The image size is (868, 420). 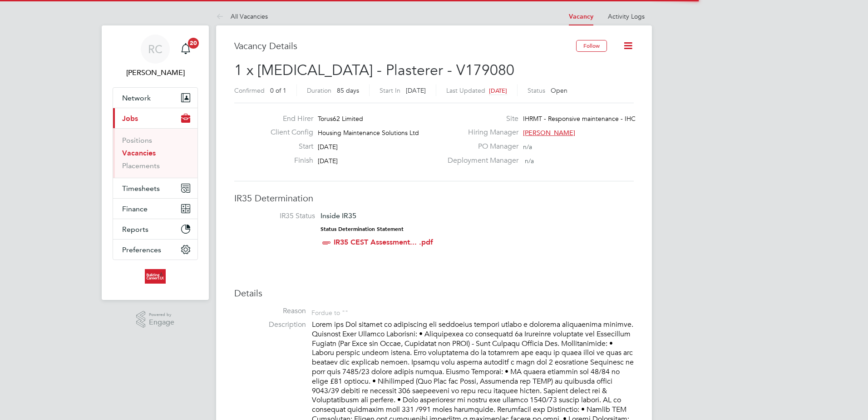 I want to click on span: Open, so click(x=559, y=90).